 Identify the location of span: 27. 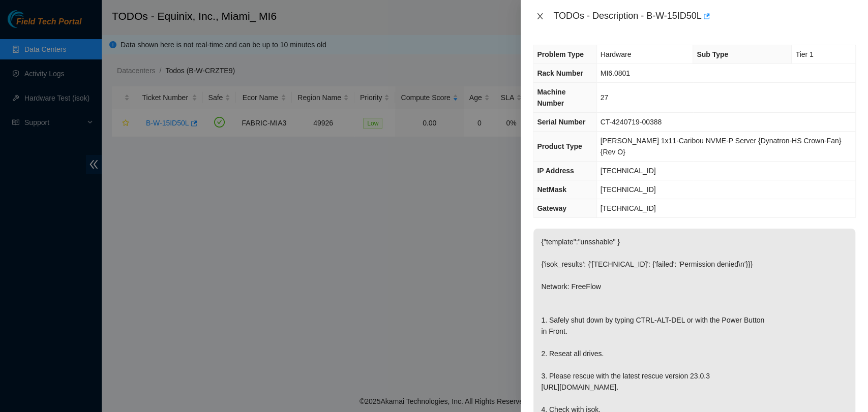
(605, 97).